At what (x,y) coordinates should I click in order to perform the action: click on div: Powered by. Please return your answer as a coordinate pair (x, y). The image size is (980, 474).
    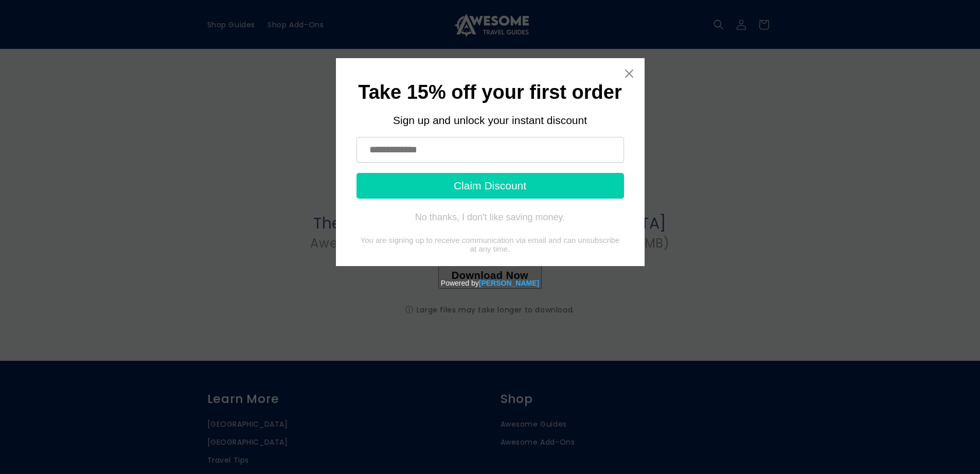
    Looking at the image, I should click on (490, 283).